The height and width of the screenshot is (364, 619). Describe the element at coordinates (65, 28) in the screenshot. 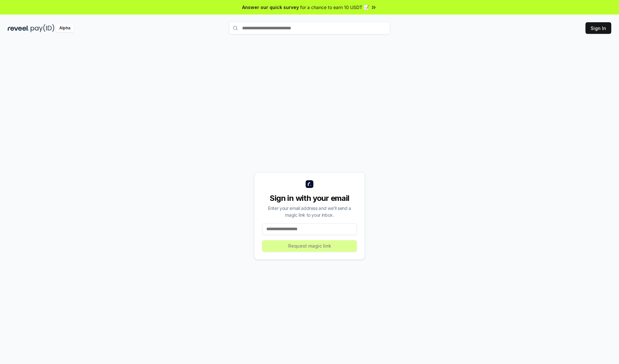

I see `div: Alpha` at that location.